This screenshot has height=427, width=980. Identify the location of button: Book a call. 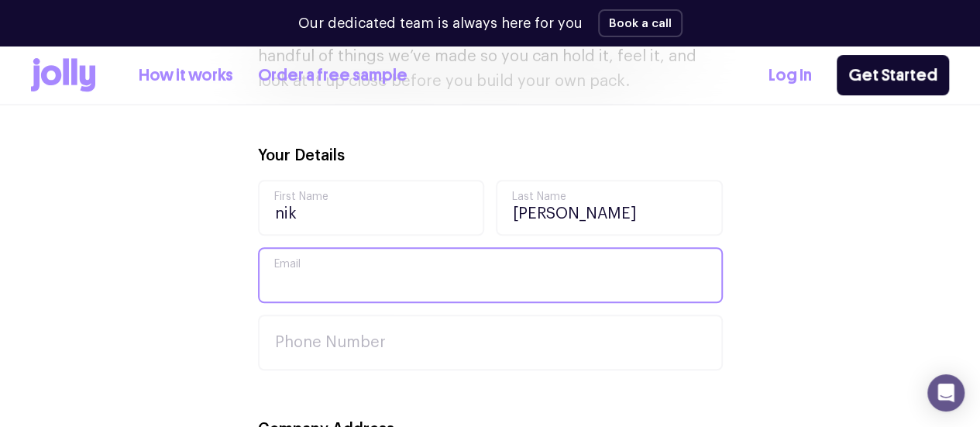
(640, 23).